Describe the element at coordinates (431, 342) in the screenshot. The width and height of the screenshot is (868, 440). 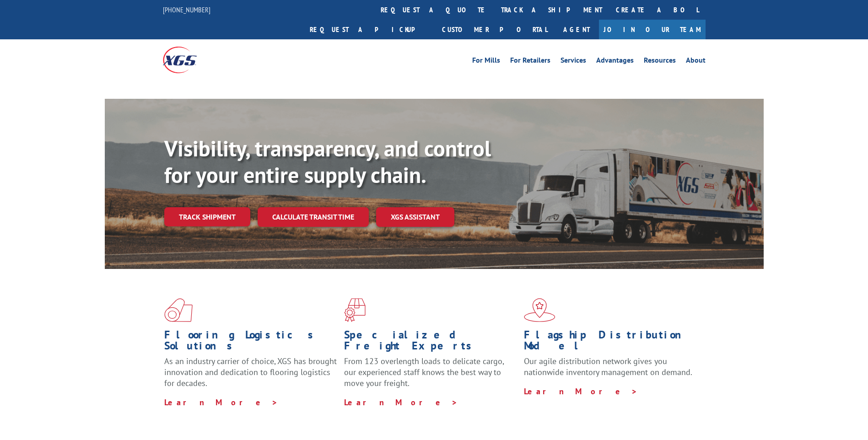
I see `h1: Specialized Freight Experts` at that location.